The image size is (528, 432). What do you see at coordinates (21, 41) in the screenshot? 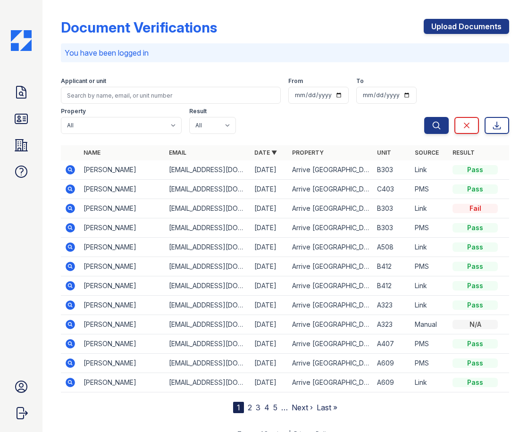
I see `img: CE_Icon_Blue-c292c112584629df590d857e76928e9f676e5b41ef8f769ba2f05ee15b207248.png` at bounding box center [21, 41].